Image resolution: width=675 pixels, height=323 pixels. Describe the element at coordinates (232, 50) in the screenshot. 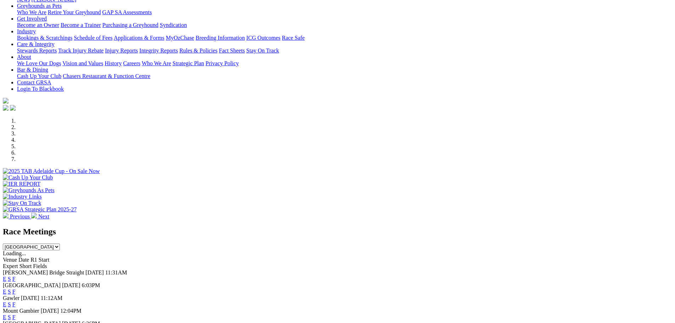

I see `a: Fact Sheets` at that location.